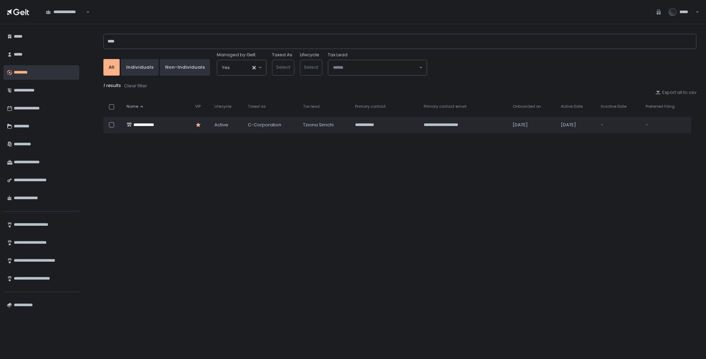  I want to click on span: Primary contact email, so click(445, 106).